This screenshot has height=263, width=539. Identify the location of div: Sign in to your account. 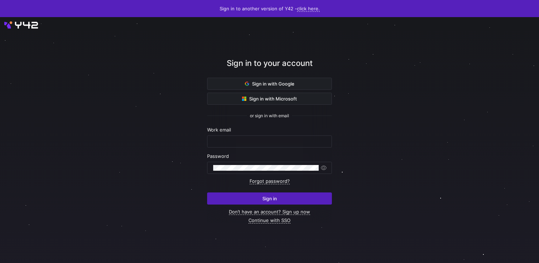
(269, 67).